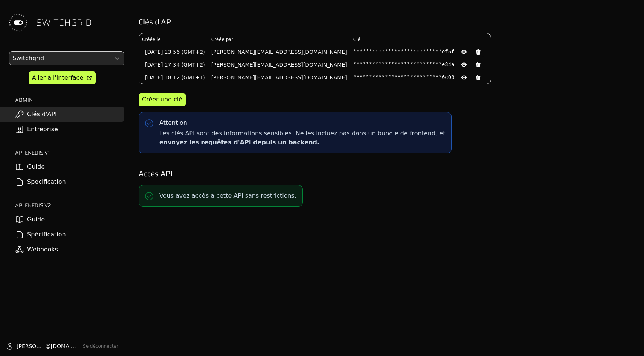  Describe the element at coordinates (101, 346) in the screenshot. I see `button: Se déconnecter` at that location.